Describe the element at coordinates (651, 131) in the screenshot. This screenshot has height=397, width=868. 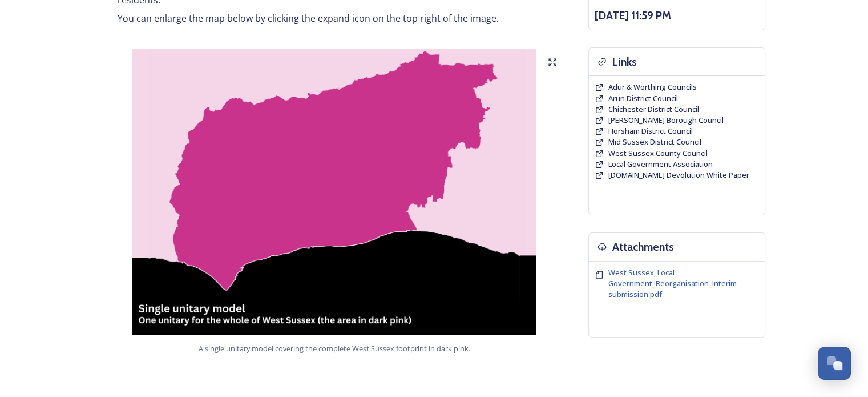
I see `span: Horsham District Council` at that location.